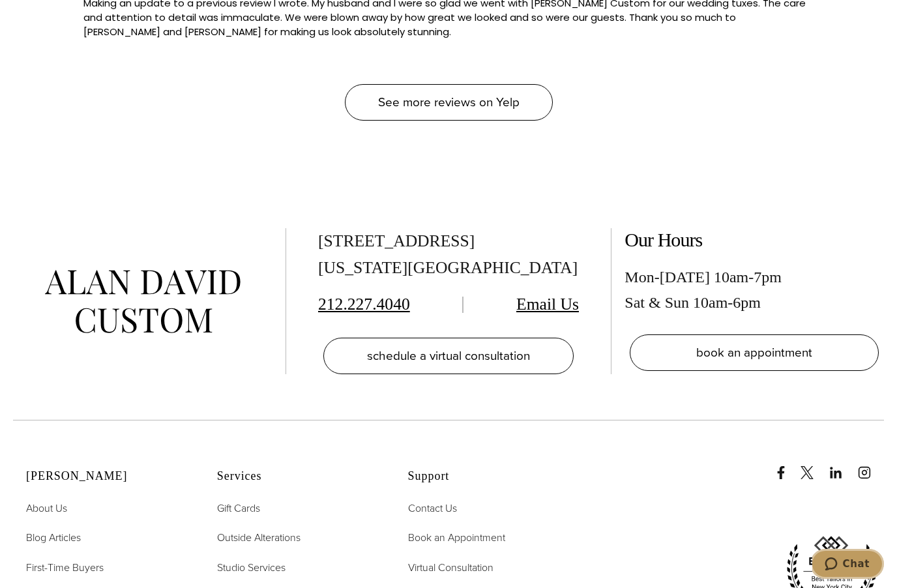  Describe the element at coordinates (432, 508) in the screenshot. I see `a: Contact Us` at that location.